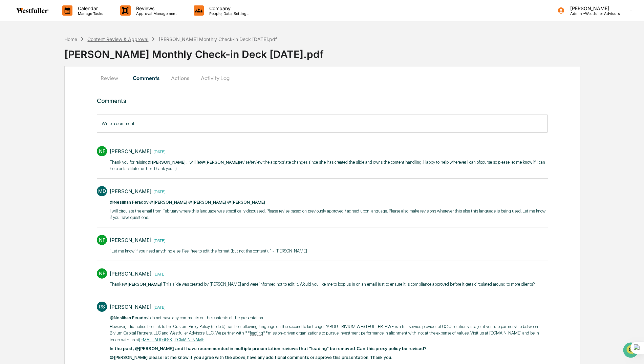 The height and width of the screenshot is (364, 644). What do you see at coordinates (102, 307) in the screenshot?
I see `div: RS` at bounding box center [102, 307].